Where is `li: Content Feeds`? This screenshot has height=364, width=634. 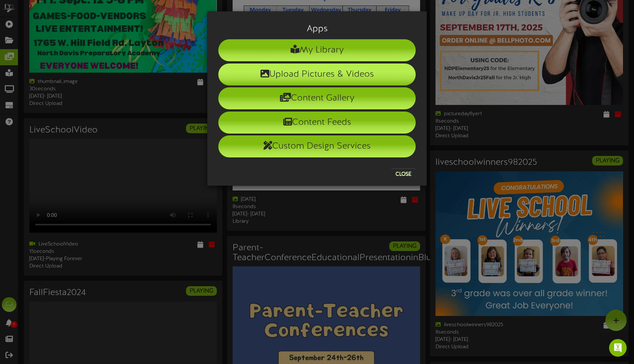
li: Content Feeds is located at coordinates (317, 122).